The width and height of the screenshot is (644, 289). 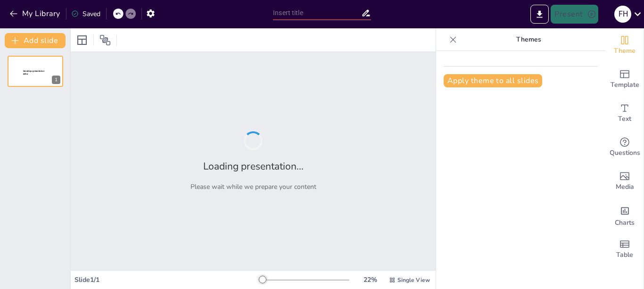 I want to click on span: Position, so click(x=105, y=40).